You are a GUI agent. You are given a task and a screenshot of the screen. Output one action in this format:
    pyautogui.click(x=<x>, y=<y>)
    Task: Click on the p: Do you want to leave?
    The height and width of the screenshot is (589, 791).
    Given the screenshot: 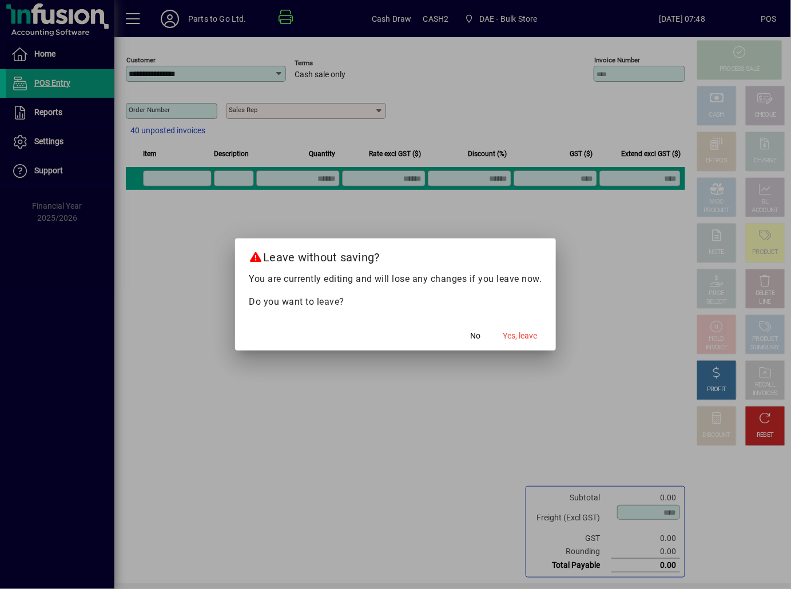 What is the action you would take?
    pyautogui.click(x=395, y=302)
    